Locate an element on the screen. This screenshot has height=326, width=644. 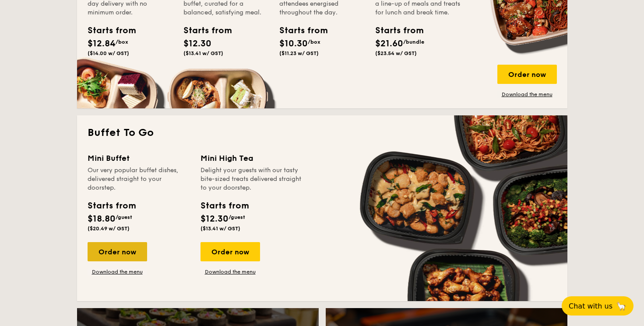
img: logo_orange.svg is located at coordinates (18, 18).